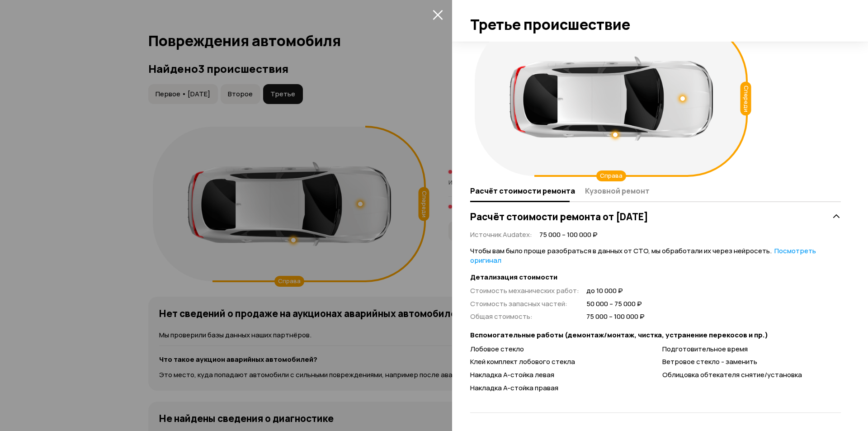 This screenshot has width=868, height=431. Describe the element at coordinates (501, 234) in the screenshot. I see `span: Источник Audatex :` at that location.